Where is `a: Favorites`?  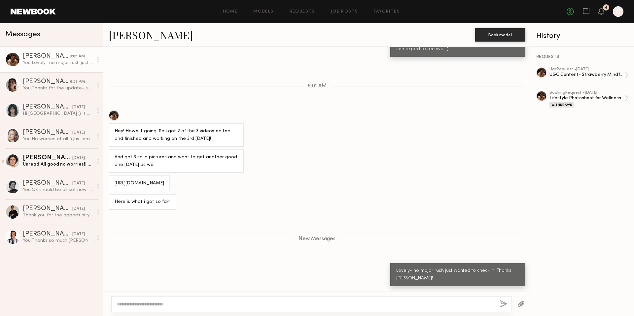
a: Favorites is located at coordinates (387, 12).